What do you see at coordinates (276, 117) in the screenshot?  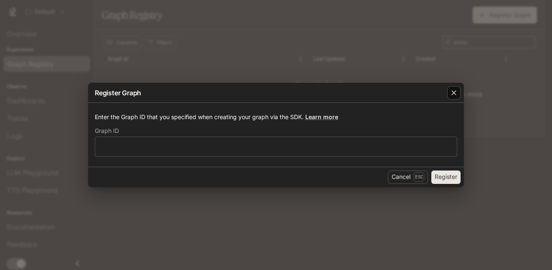 I see `p: Enter the Graph ID that you specified when creating your graph via the SDK.` at bounding box center [276, 117].